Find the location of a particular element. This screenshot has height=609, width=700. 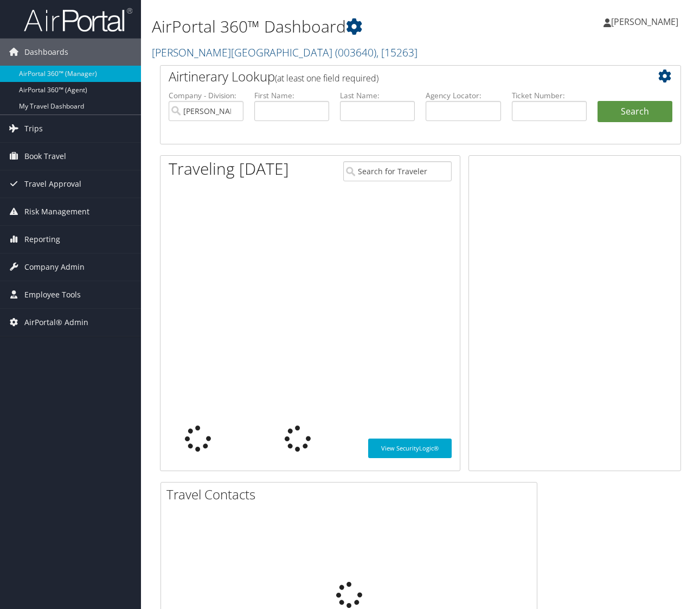

label: Agency Locator: is located at coordinates (463, 95).